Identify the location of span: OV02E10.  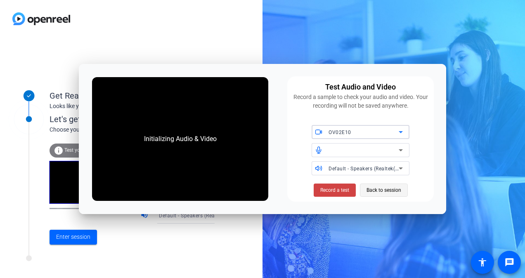
(340, 132).